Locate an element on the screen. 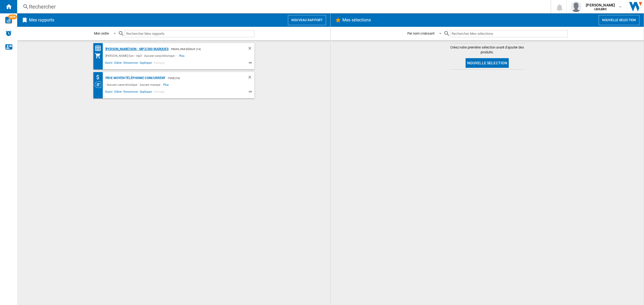  img: alerts-logo.svg is located at coordinates (9, 33).